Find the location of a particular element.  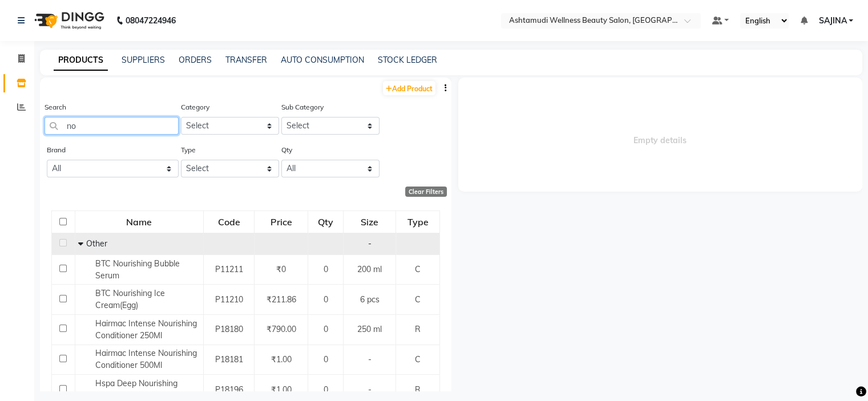

span: Hspa Deep Nourishing Conditioner 200Ml is located at coordinates (136, 389).